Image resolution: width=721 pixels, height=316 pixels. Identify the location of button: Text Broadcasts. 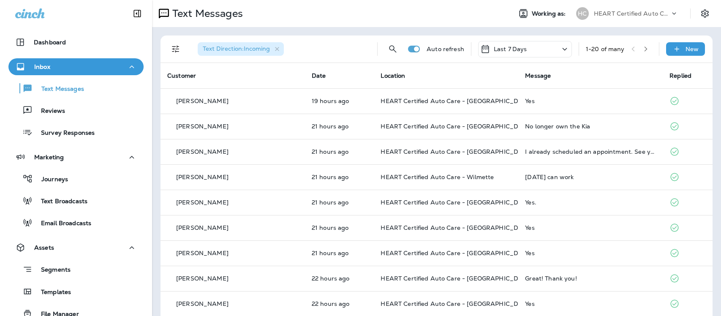
(76, 201).